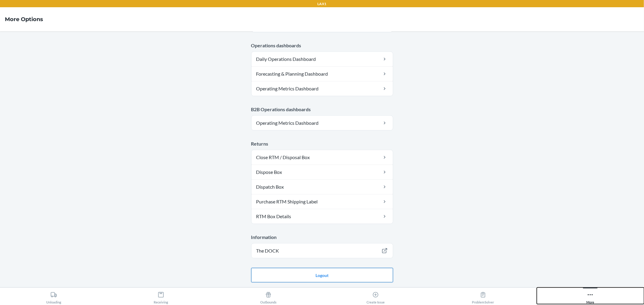  What do you see at coordinates (322, 109) in the screenshot?
I see `p: B2B Operations dashboards` at bounding box center [322, 109].